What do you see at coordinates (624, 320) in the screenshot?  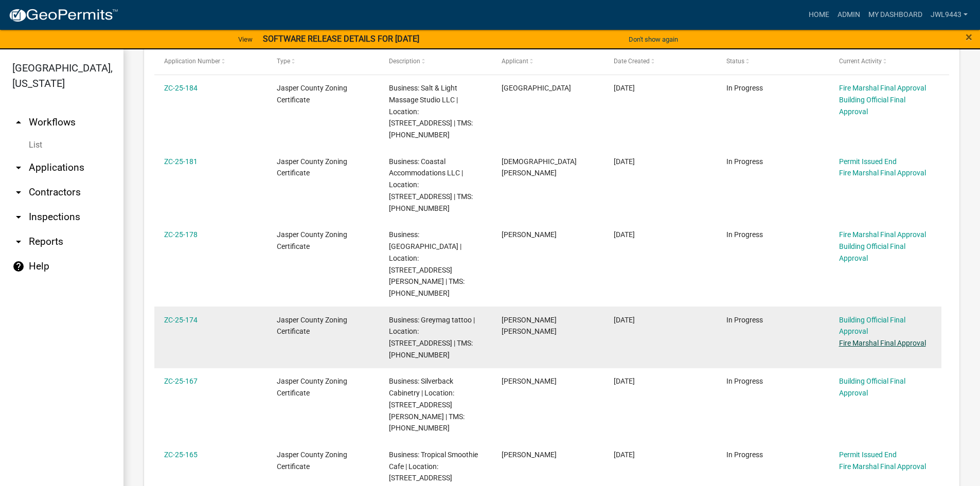 I see `span: 09/17/2025` at bounding box center [624, 320].